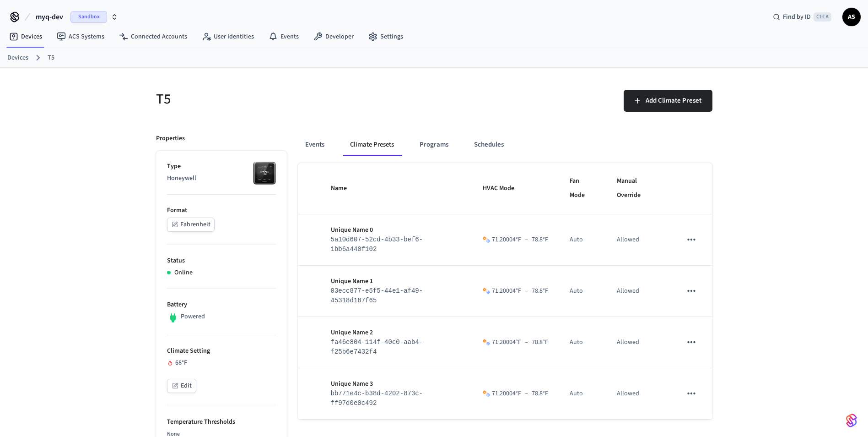  Describe the element at coordinates (80, 37) in the screenshot. I see `a: ACS Systems` at that location.